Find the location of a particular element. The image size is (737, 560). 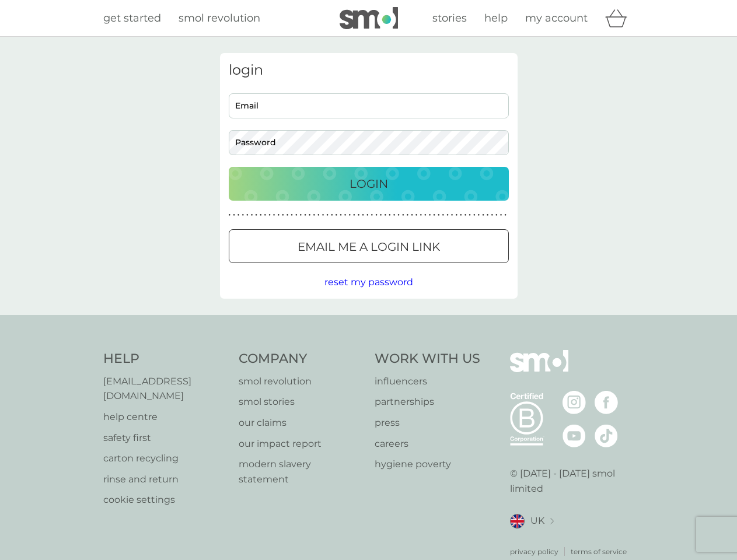

span: get started is located at coordinates (132, 18).